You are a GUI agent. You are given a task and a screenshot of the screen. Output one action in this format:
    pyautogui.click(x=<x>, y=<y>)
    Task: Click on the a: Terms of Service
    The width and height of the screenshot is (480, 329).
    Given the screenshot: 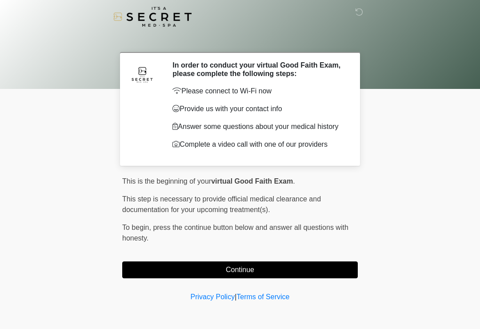 What is the action you would take?
    pyautogui.click(x=263, y=297)
    